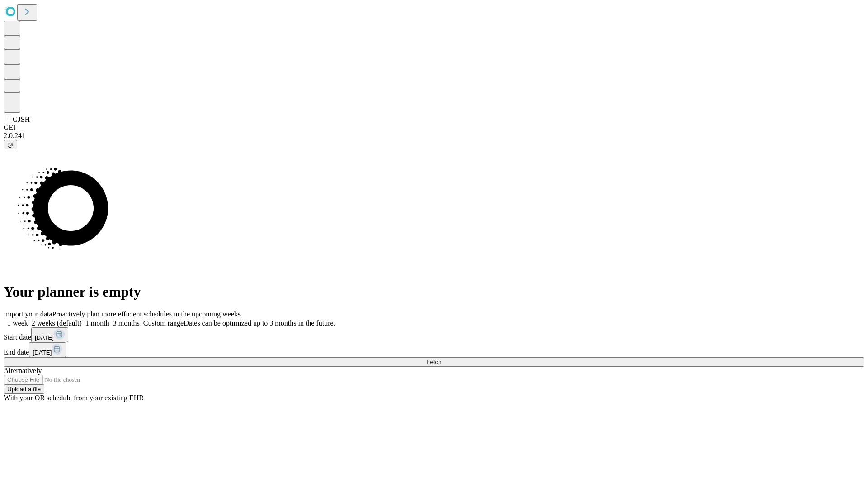 This screenshot has width=868, height=489. I want to click on span: Fetch, so click(434, 362).